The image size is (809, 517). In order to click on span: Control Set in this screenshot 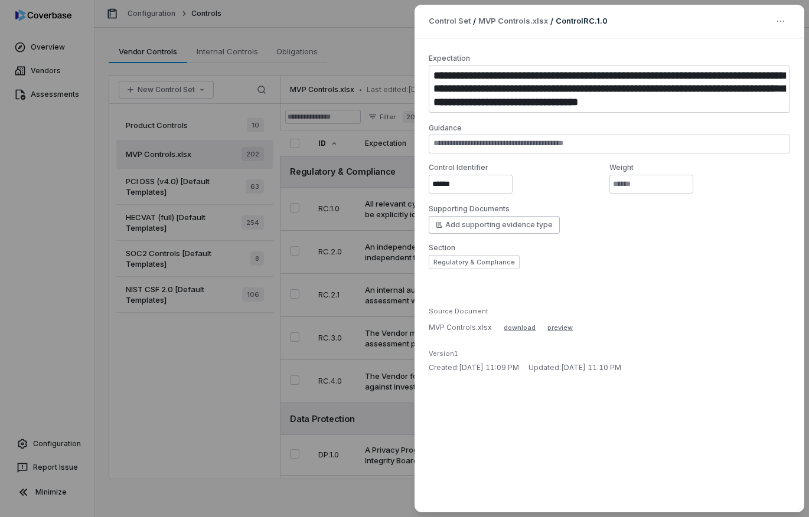, I will do `click(449, 21)`.